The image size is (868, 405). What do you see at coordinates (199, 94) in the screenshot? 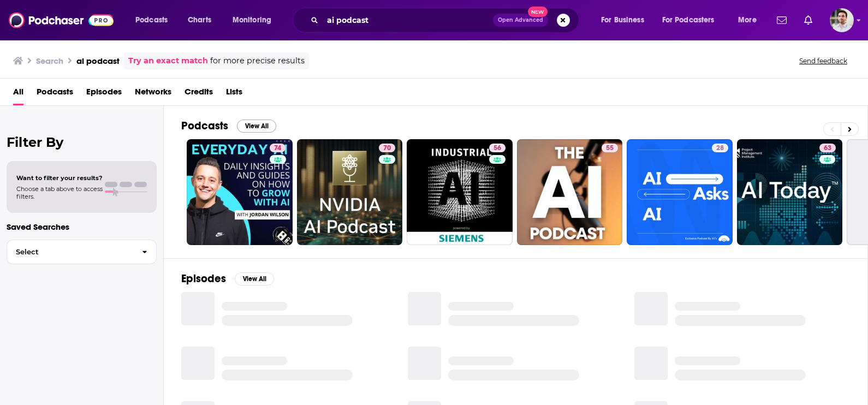
I see `a: Credits` at bounding box center [199, 94].